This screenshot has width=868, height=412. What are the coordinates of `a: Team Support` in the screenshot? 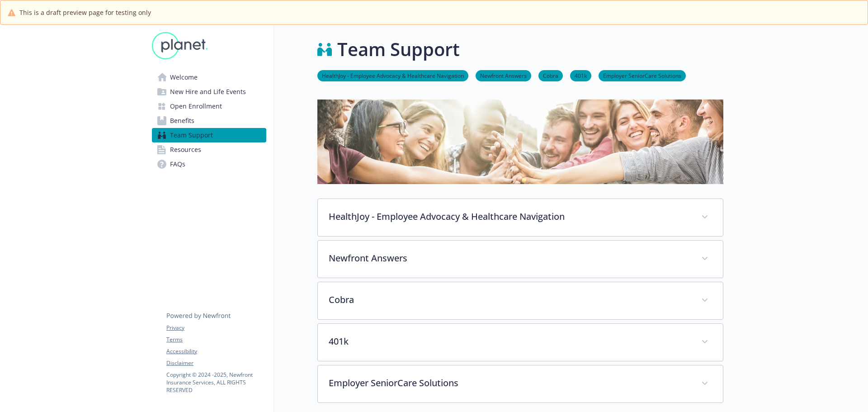 It's located at (209, 135).